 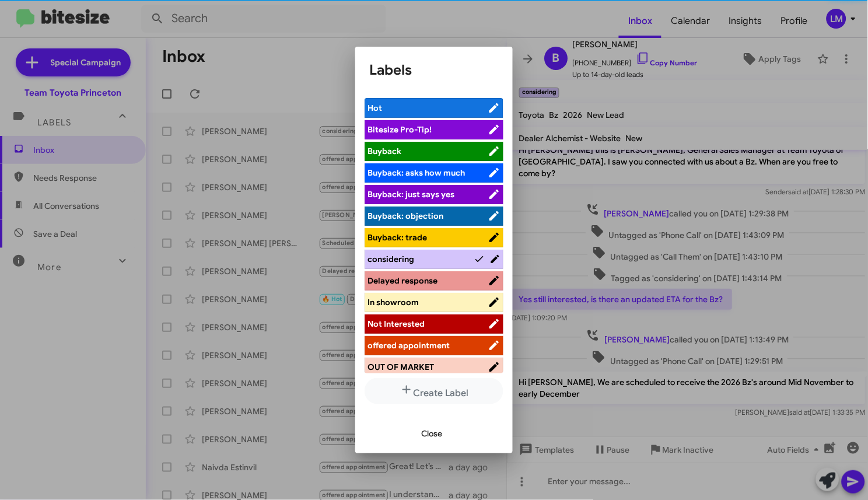 What do you see at coordinates (405, 216) in the screenshot?
I see `span: Buyback: objection` at bounding box center [405, 216].